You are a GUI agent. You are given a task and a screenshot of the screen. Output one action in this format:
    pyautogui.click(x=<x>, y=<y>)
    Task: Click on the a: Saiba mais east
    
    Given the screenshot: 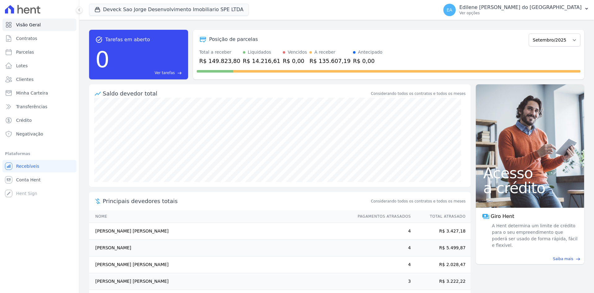 What is the action you would take?
    pyautogui.click(x=530, y=259)
    